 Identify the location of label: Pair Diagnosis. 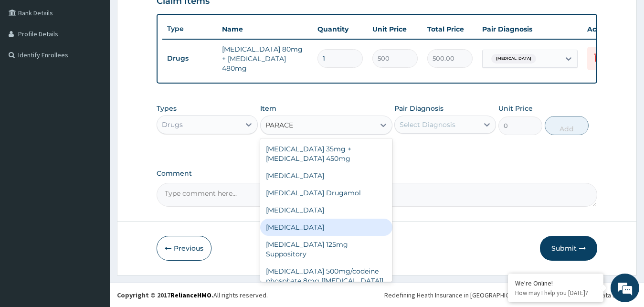
(419, 108).